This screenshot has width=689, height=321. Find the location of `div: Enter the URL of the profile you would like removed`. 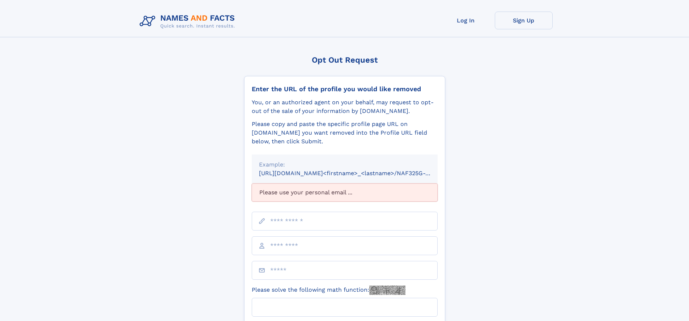

div: Enter the URL of the profile you would like removed is located at coordinates (345, 89).